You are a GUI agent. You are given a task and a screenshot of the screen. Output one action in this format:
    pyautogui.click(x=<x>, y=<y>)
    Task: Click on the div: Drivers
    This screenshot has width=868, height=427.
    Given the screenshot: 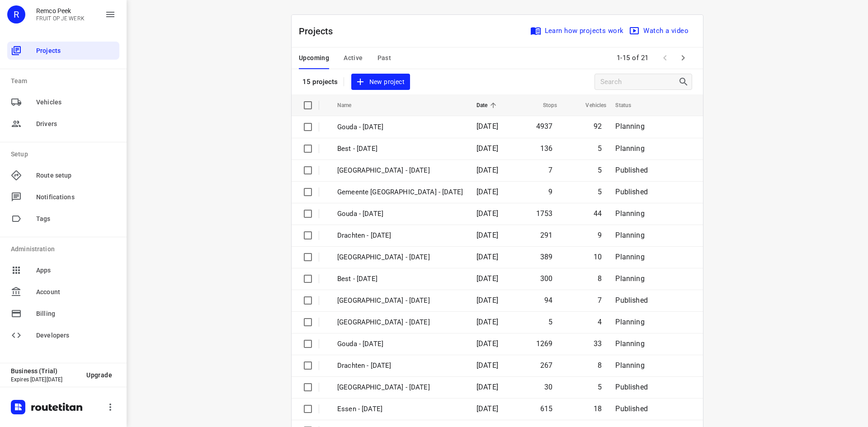 What is the action you would take?
    pyautogui.click(x=64, y=124)
    